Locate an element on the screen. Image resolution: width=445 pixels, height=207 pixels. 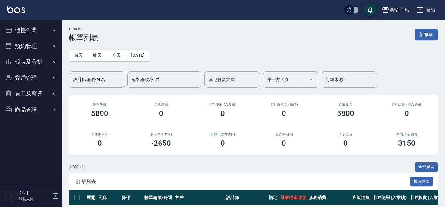
th: 指定 is located at coordinates (273, 197).